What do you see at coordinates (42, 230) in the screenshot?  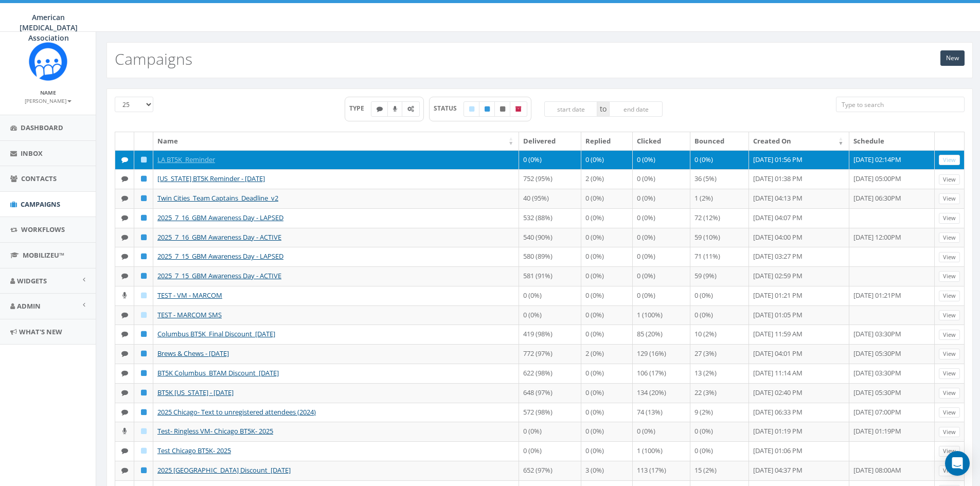 I see `span: Workflows` at bounding box center [42, 230].